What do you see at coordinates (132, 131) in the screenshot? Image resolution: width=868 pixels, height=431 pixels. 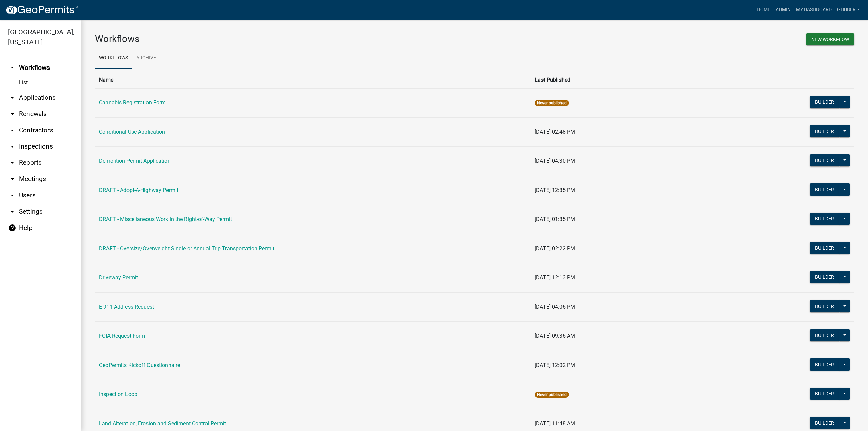 I see `a: Conditional Use Application` at bounding box center [132, 131].